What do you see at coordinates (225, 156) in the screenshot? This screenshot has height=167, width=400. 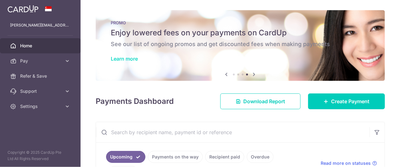 I see `a: Recipient paid` at bounding box center [225, 156].